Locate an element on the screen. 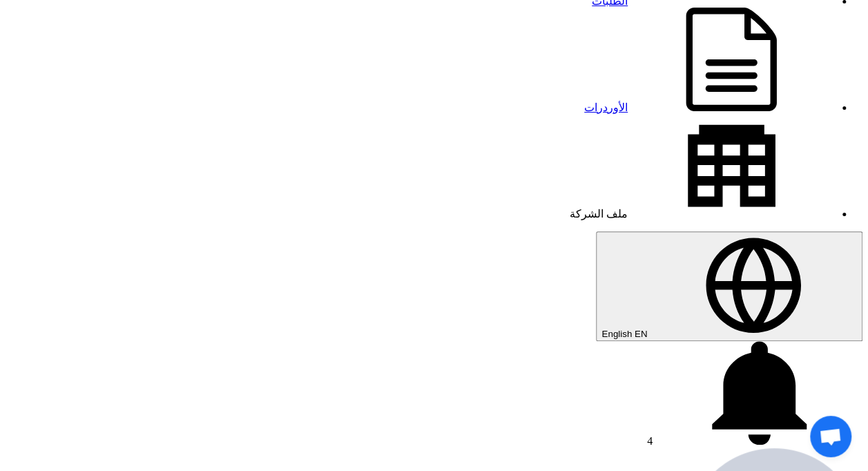 This screenshot has height=471, width=868. a: Open chat is located at coordinates (830, 437).